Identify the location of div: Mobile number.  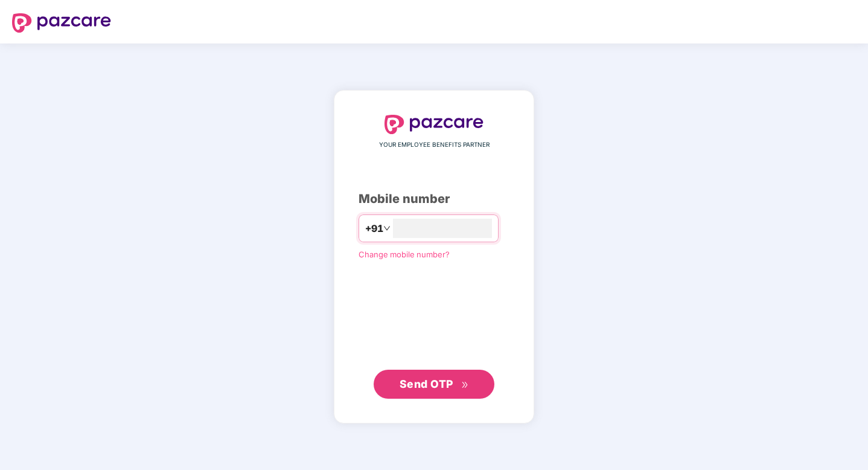
(434, 199).